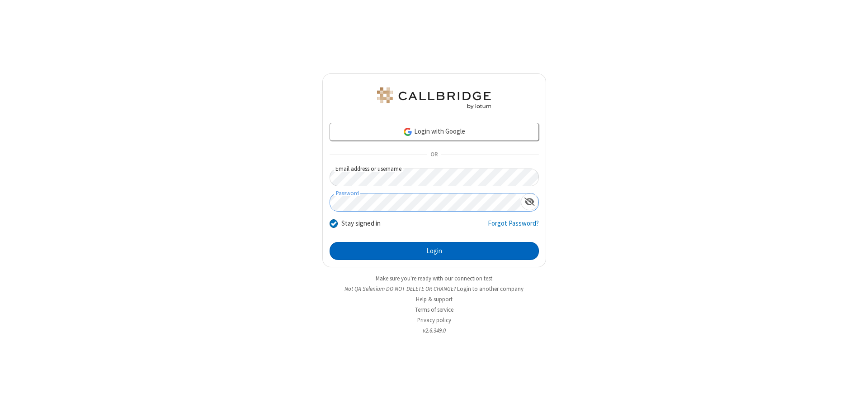  What do you see at coordinates (513, 227) in the screenshot?
I see `a: Forgot Password?` at bounding box center [513, 227].